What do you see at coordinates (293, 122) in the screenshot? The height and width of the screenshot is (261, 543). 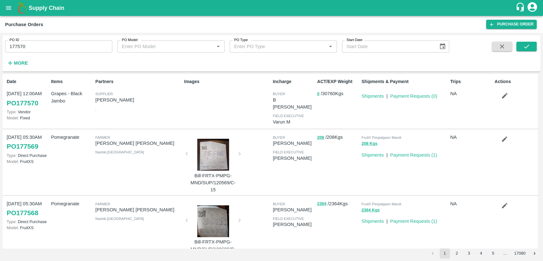 I see `p: Varun M` at bounding box center [293, 122].